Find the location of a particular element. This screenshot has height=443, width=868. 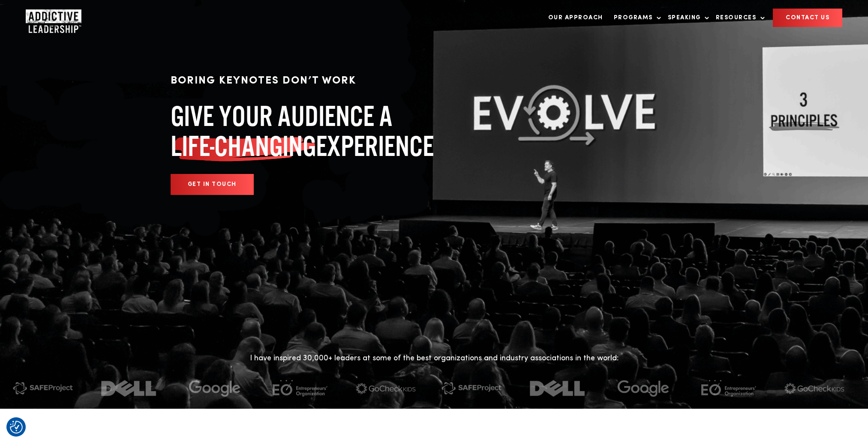

button: Consent Preferences is located at coordinates (17, 427).